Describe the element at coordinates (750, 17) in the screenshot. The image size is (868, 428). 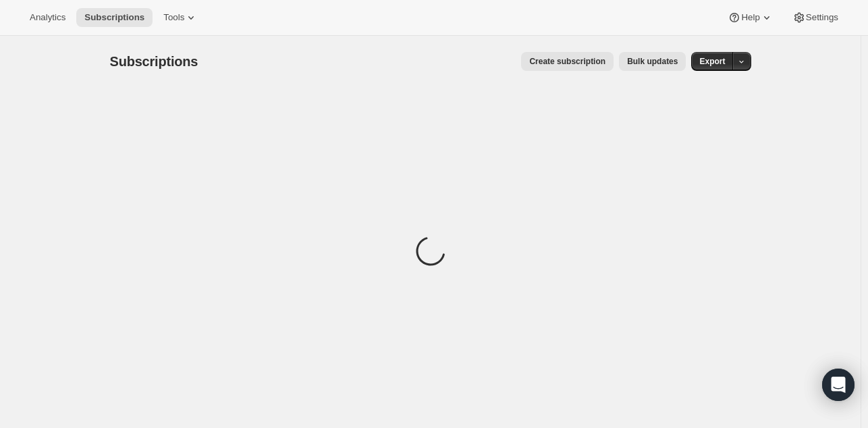
I see `span: Help` at that location.